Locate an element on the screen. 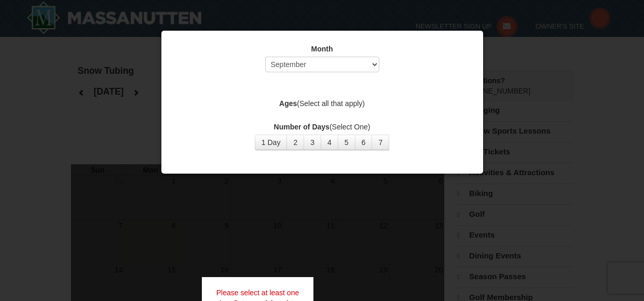  strong: Month is located at coordinates (322, 49).